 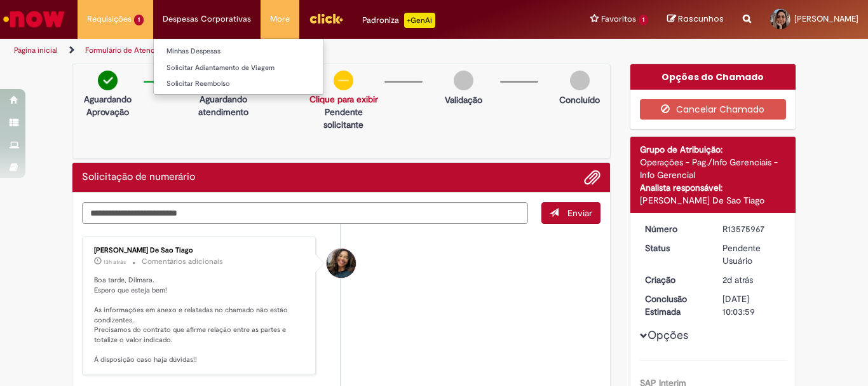 I want to click on time: 30/09/2025 19:16:38, so click(x=115, y=262).